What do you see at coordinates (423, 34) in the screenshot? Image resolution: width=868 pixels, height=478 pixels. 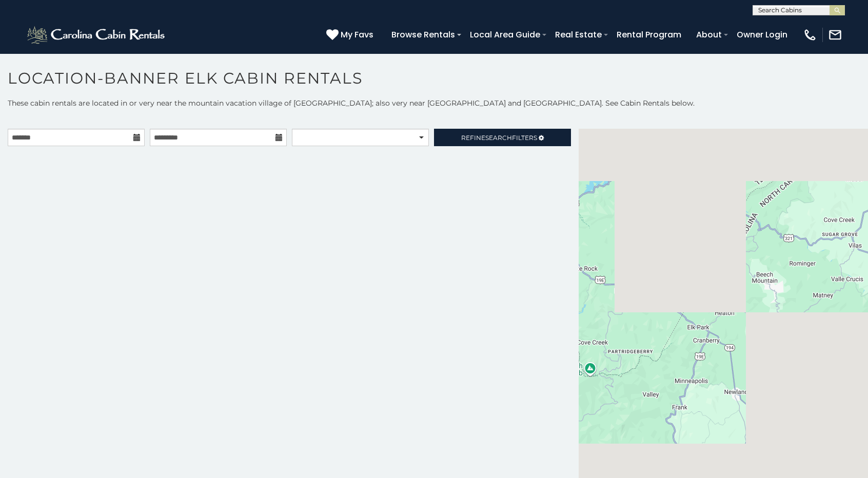 I see `a: Browse Rentals` at bounding box center [423, 34].